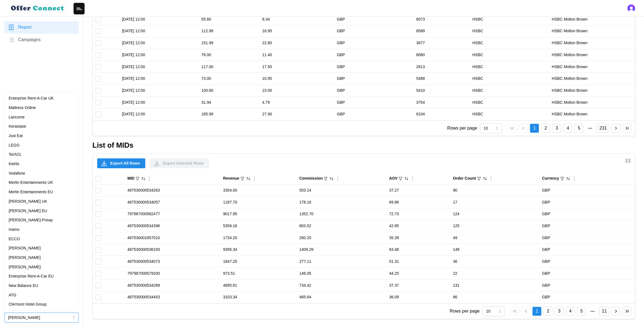  What do you see at coordinates (258, 262) in the screenshot?
I see `td: 1847.25` at bounding box center [258, 262].